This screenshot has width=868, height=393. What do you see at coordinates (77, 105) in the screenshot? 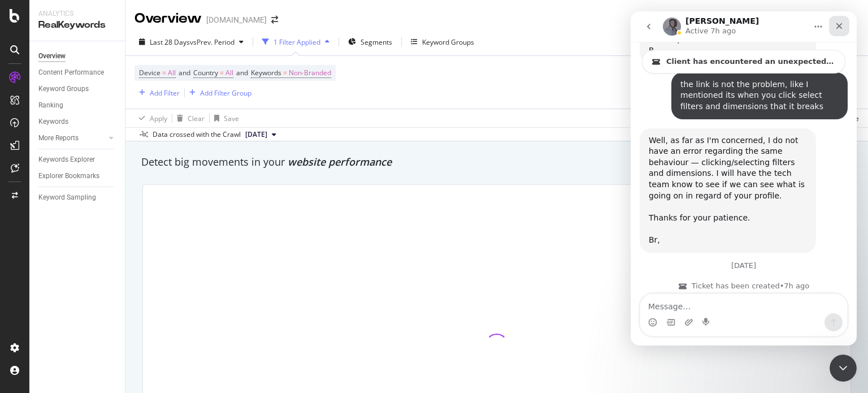
I see `a: Ranking` at bounding box center [77, 105].